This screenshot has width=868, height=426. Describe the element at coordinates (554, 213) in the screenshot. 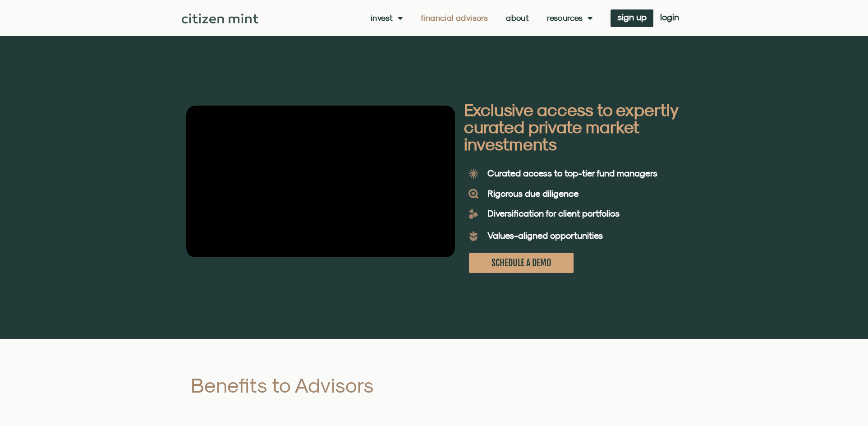

I see `b: Diversification for client portfolios` at that location.